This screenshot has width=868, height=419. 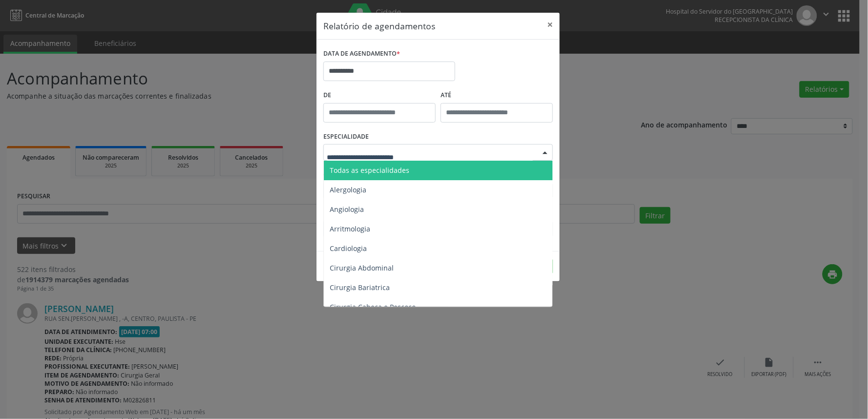 What do you see at coordinates (372, 307) in the screenshot?
I see `span: Cirurgia Cabeça e Pescoço` at bounding box center [372, 307].